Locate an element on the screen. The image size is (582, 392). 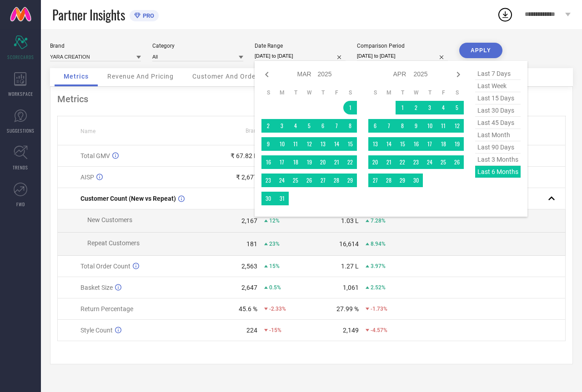
td: Fri Apr 11 2025 is located at coordinates (443, 126).